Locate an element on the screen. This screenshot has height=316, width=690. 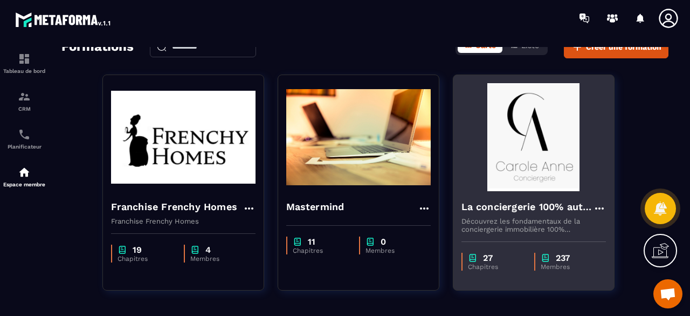
button: Créer une formation is located at coordinates (617, 47).